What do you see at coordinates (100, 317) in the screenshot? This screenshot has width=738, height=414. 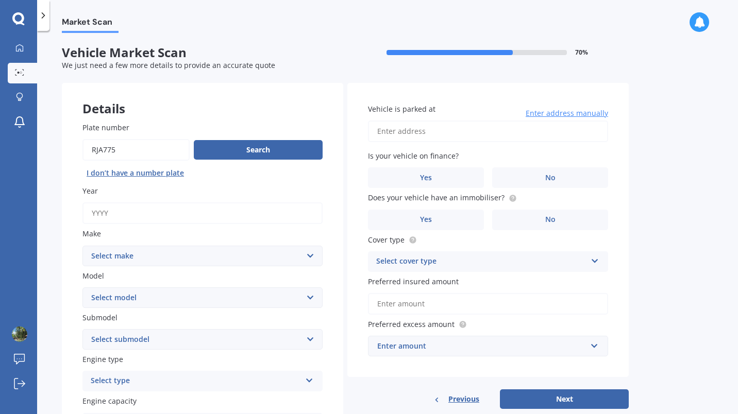 I see `span: Submodel` at bounding box center [100, 317].